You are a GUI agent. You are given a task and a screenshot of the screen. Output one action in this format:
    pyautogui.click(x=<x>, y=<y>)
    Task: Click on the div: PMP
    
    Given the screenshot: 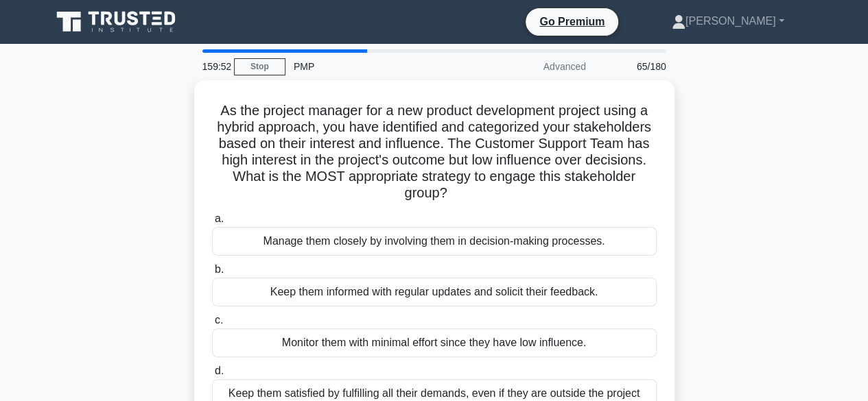 What is the action you would take?
    pyautogui.click(x=380, y=66)
    